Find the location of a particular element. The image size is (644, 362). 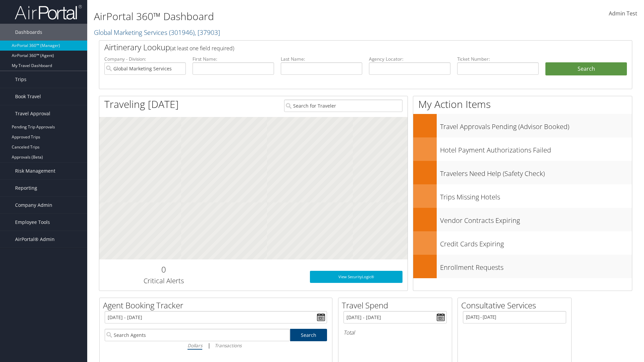

h3: Travelers Need Help (Safety Check) is located at coordinates (536, 172).